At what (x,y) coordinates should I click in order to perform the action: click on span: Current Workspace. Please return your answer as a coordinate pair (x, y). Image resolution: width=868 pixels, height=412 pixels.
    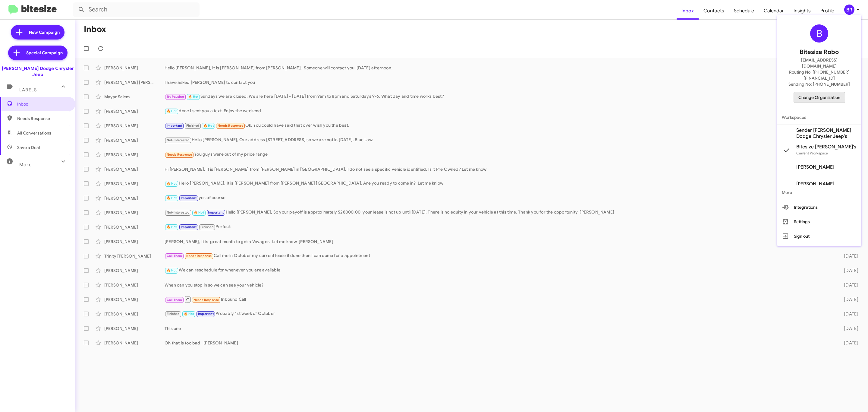
    Looking at the image, I should click on (812, 153).